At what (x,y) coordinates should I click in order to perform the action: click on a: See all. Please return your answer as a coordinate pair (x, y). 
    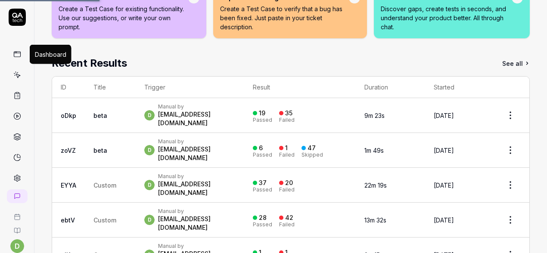
    Looking at the image, I should click on (516, 63).